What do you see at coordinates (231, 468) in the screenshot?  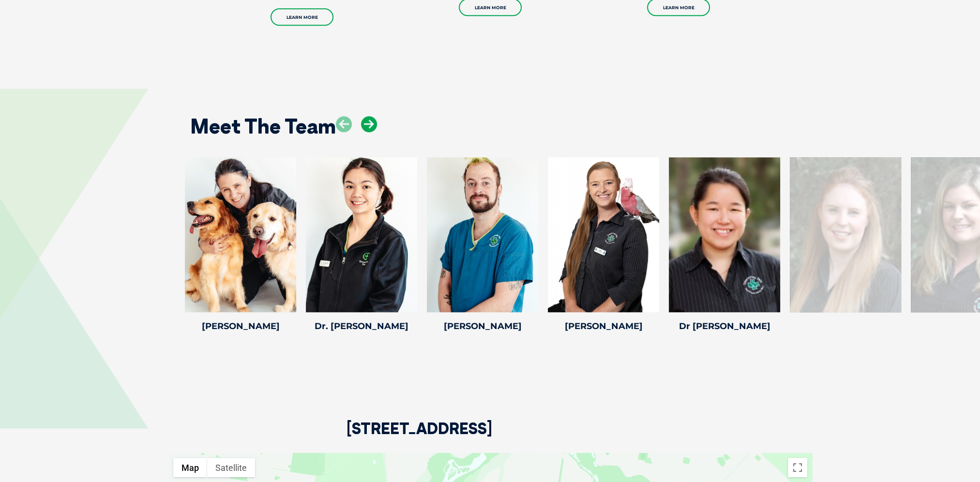 I see `button: Show satellite imagery` at bounding box center [231, 468].